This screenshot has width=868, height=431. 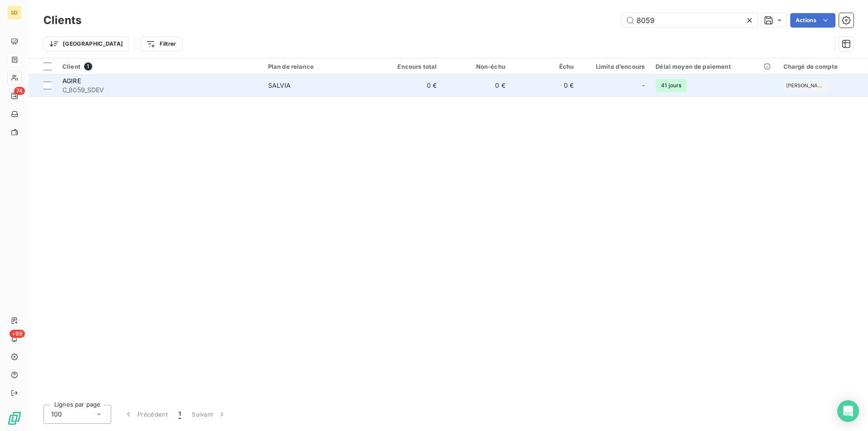 I want to click on button: 1, so click(x=179, y=414).